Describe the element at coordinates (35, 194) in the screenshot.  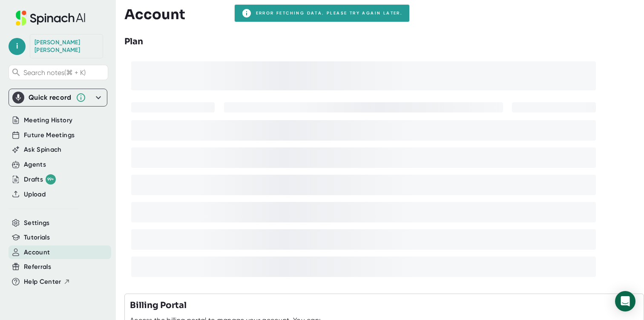
I see `button: Upload` at that location.